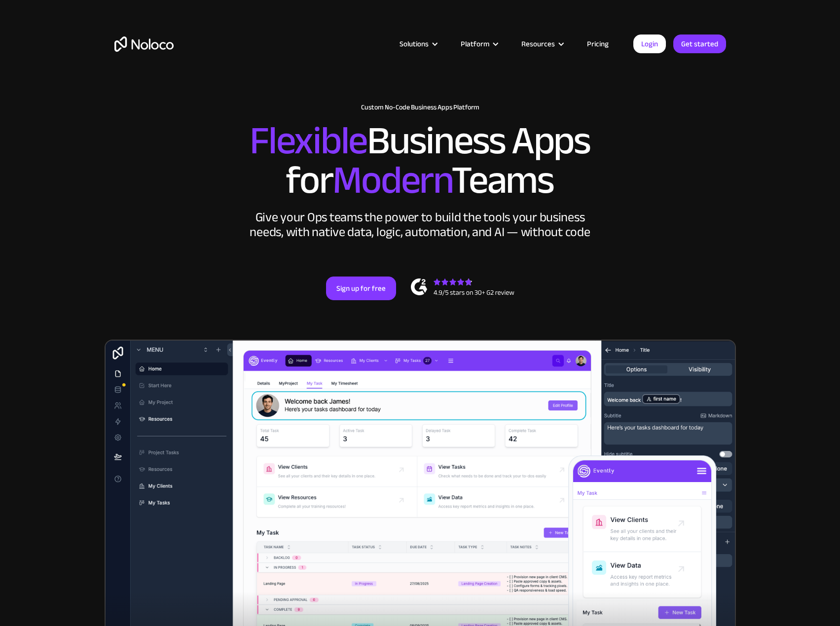 This screenshot has width=840, height=626. Describe the element at coordinates (361, 289) in the screenshot. I see `a: Sign up for free` at that location.